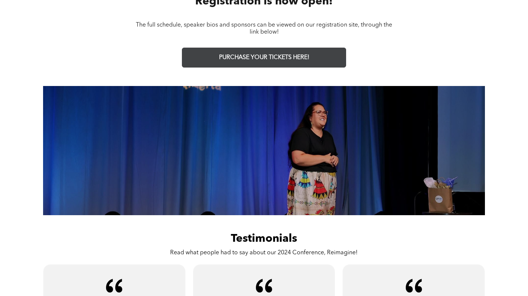 Image resolution: width=528 pixels, height=296 pixels. Describe the element at coordinates (264, 252) in the screenshot. I see `span: Read what people had to say about our 2024 Conference, Reimagine!` at that location.